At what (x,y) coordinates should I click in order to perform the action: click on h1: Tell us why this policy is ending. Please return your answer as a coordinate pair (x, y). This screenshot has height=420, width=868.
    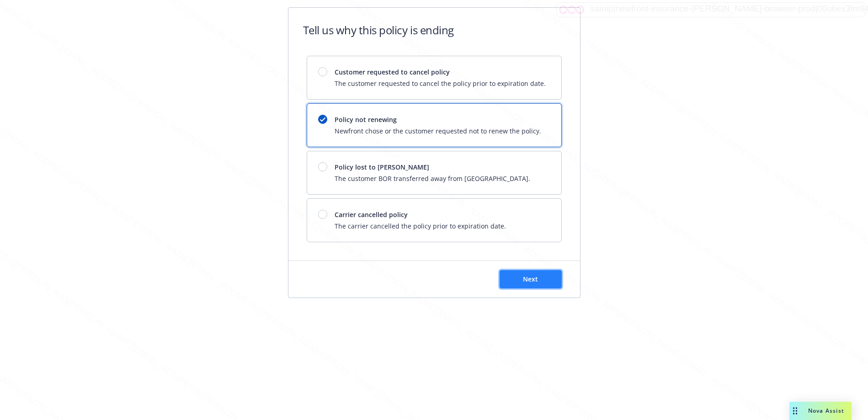
    Looking at the image, I should click on (379, 30).